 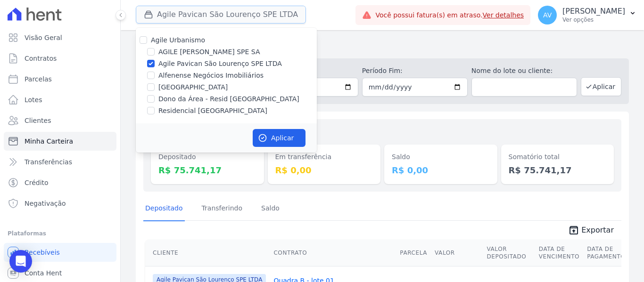 What do you see at coordinates (48, 162) in the screenshot?
I see `span: Transferências` at bounding box center [48, 162].